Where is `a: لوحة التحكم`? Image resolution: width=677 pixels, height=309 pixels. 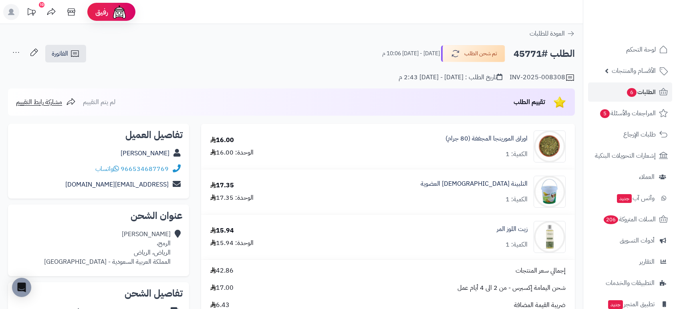 a: لوحة التحكم is located at coordinates (630, 50).